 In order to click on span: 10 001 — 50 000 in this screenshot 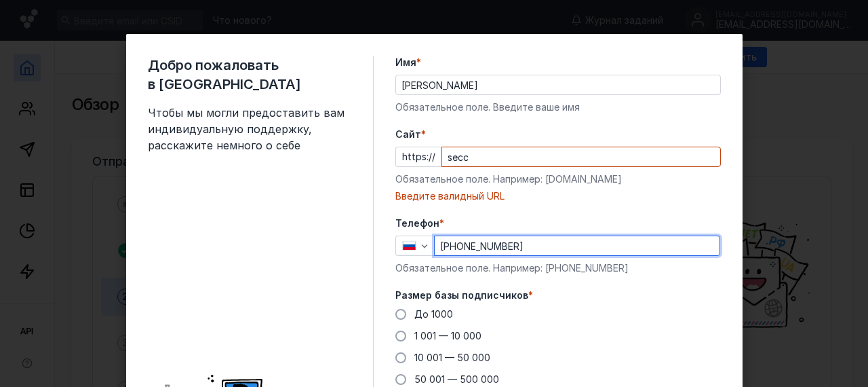, I will do `click(452, 357)`.